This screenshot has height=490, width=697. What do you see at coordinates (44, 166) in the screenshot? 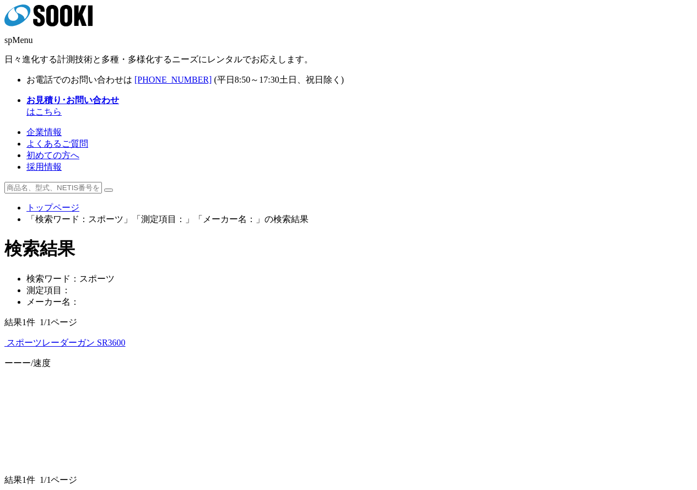
I see `a: 採用情報` at bounding box center [44, 166].